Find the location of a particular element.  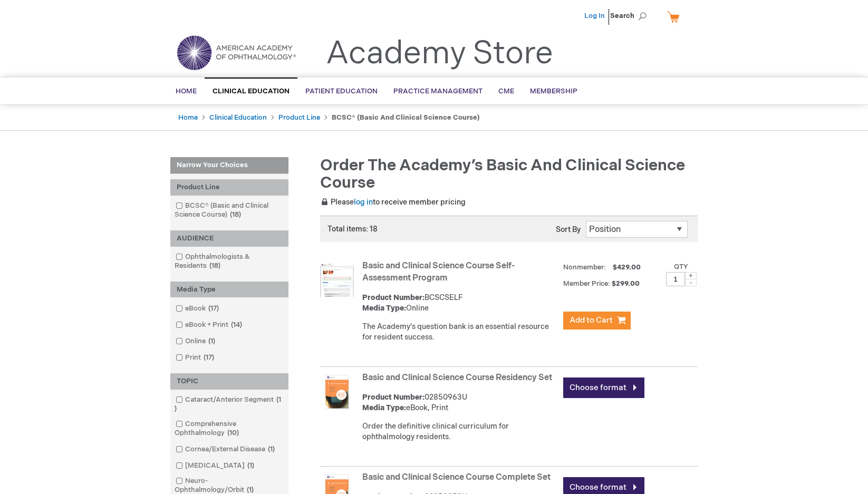

span: Total items: 18 is located at coordinates (352, 229).